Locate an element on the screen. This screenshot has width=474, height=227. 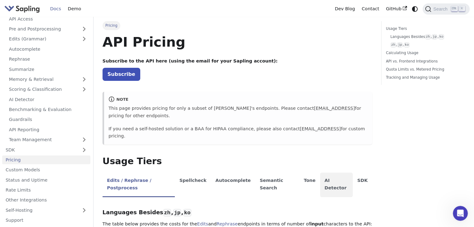
div: note is located at coordinates (238, 100).